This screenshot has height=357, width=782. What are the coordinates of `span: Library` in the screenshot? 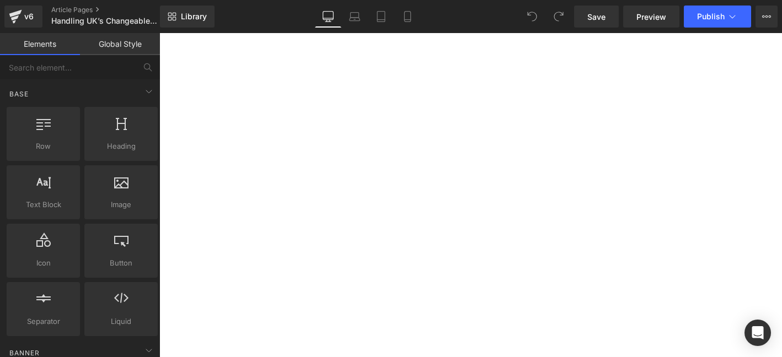 It's located at (194, 17).